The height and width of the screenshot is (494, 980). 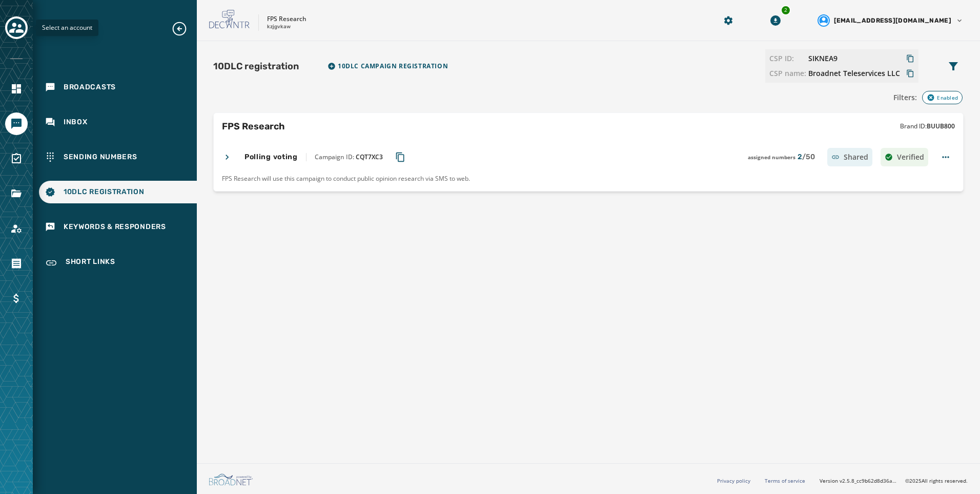 I want to click on span: Broadnet Teleservices LLC, so click(x=855, y=73).